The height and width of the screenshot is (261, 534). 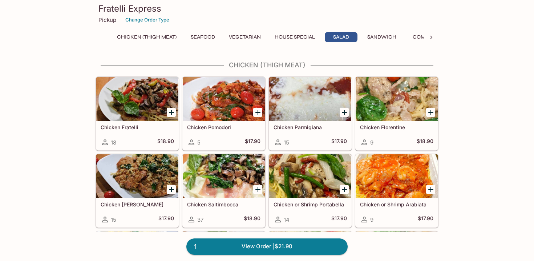 I want to click on button: Add Chicken Basilio, so click(x=171, y=189).